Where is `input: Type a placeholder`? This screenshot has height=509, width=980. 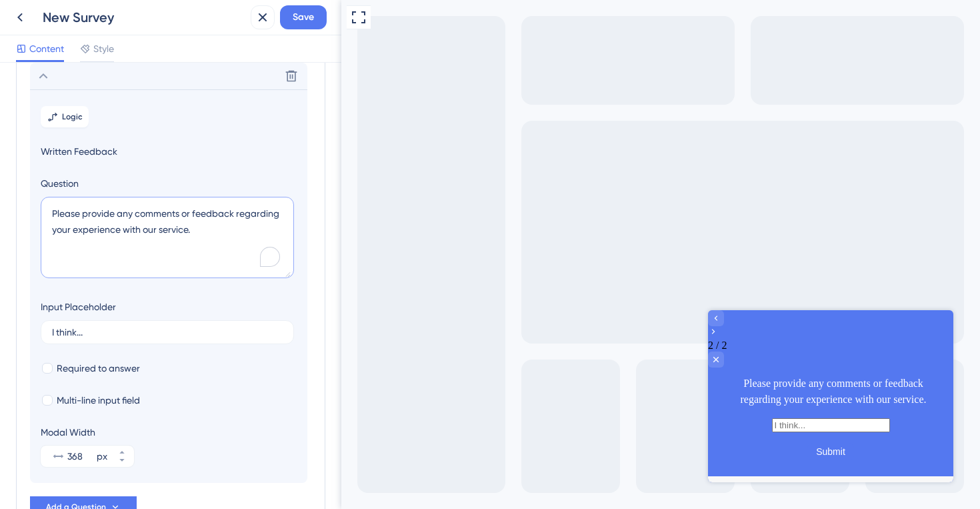 input: Type a placeholder is located at coordinates (167, 332).